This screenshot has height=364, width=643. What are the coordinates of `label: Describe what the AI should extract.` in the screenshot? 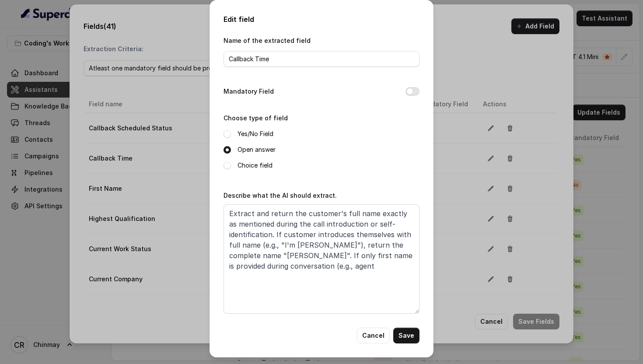 It's located at (280, 195).